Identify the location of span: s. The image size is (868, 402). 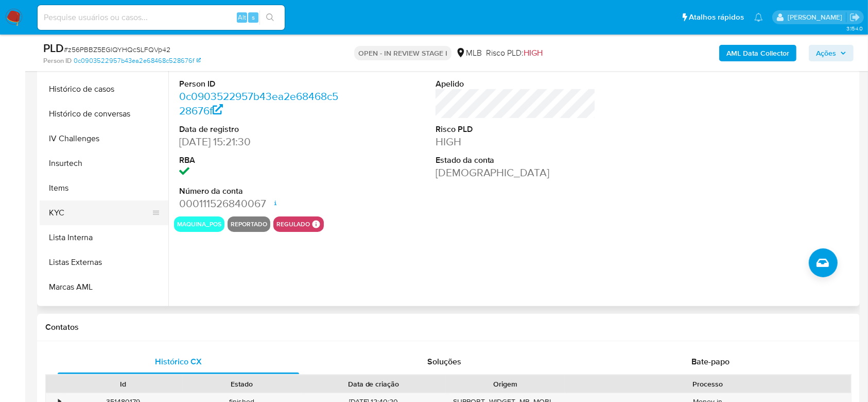
(253, 17).